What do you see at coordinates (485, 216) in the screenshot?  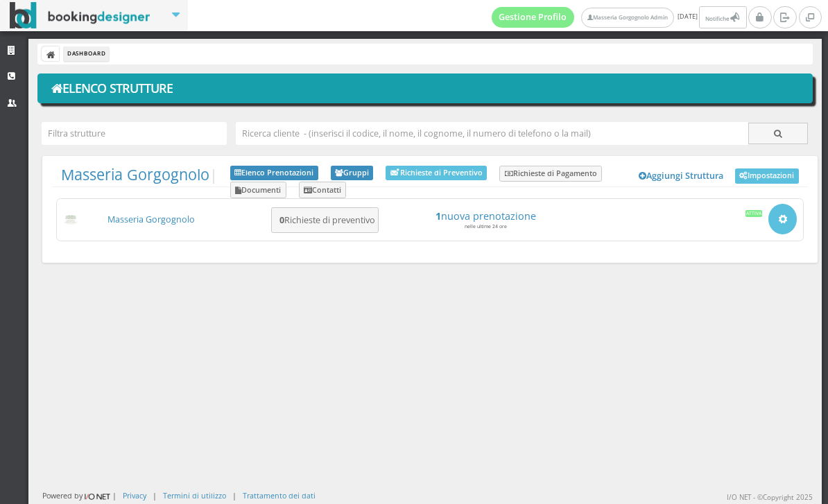 I see `a: 1nuova prenotazione` at bounding box center [485, 216].